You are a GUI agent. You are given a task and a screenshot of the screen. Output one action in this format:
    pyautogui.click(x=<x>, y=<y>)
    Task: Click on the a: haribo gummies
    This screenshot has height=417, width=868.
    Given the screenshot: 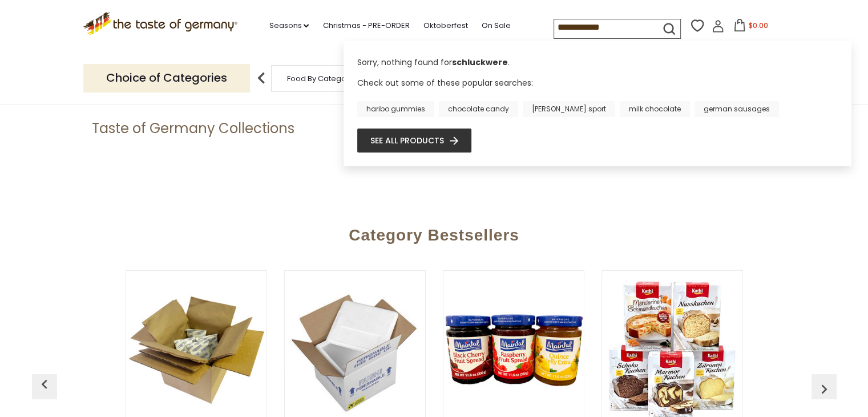 What is the action you would take?
    pyautogui.click(x=395, y=109)
    